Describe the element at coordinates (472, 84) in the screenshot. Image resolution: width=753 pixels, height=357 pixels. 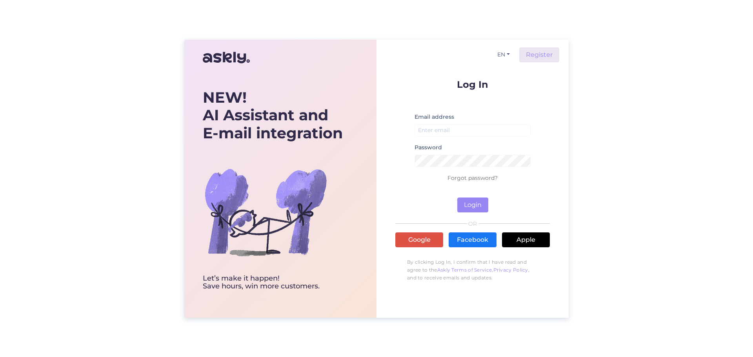
I see `p: Log In` at that location.